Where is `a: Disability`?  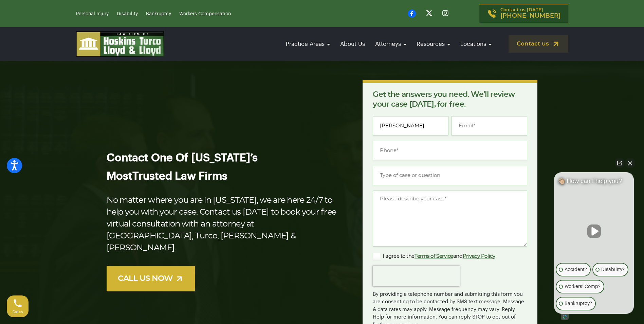
a: Disability is located at coordinates (127, 14).